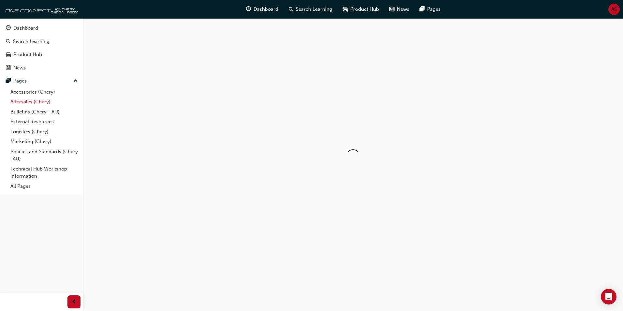  Describe the element at coordinates (41, 54) in the screenshot. I see `a: Product Hub` at that location.